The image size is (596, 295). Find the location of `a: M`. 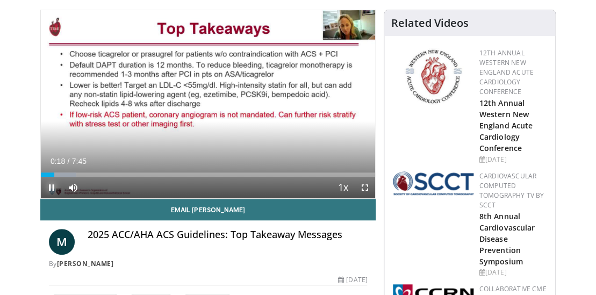

a: M is located at coordinates (62, 242).